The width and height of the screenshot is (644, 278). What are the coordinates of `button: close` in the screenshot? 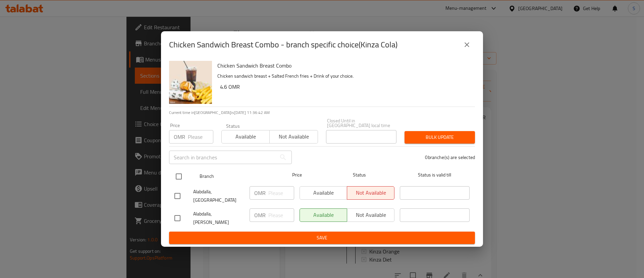 It's located at (468, 45).